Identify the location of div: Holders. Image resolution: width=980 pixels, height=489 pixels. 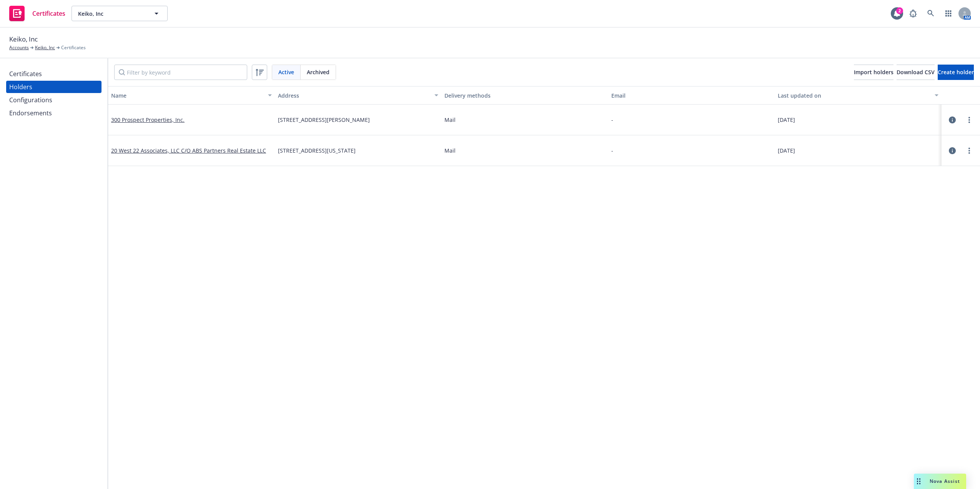
(21, 87).